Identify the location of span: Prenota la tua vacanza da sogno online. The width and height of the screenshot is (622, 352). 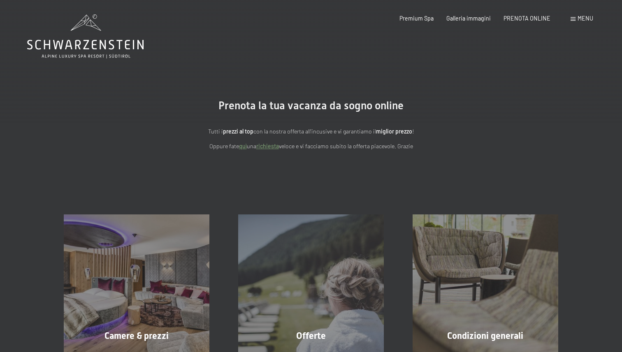
(311, 106).